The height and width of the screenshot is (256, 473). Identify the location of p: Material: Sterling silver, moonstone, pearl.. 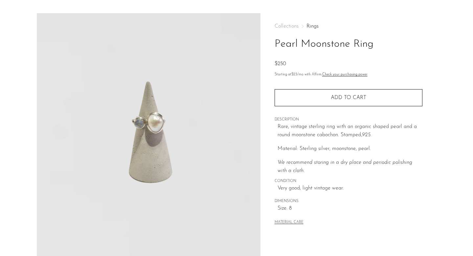
(350, 149).